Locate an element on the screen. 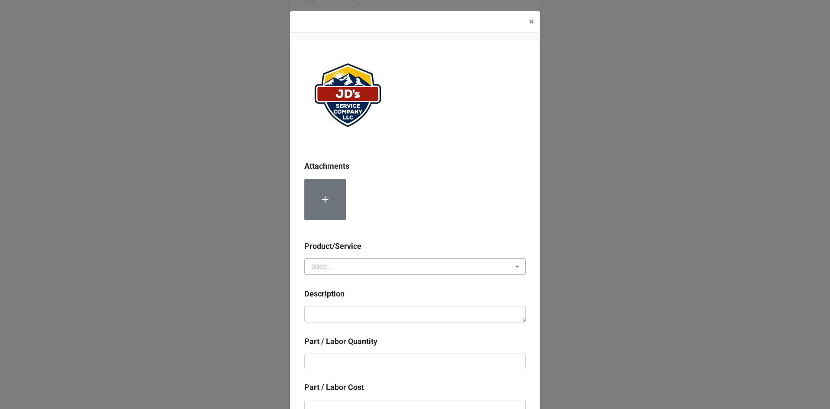 Image resolution: width=830 pixels, height=409 pixels. label: Part / Labor Quantity is located at coordinates (341, 341).